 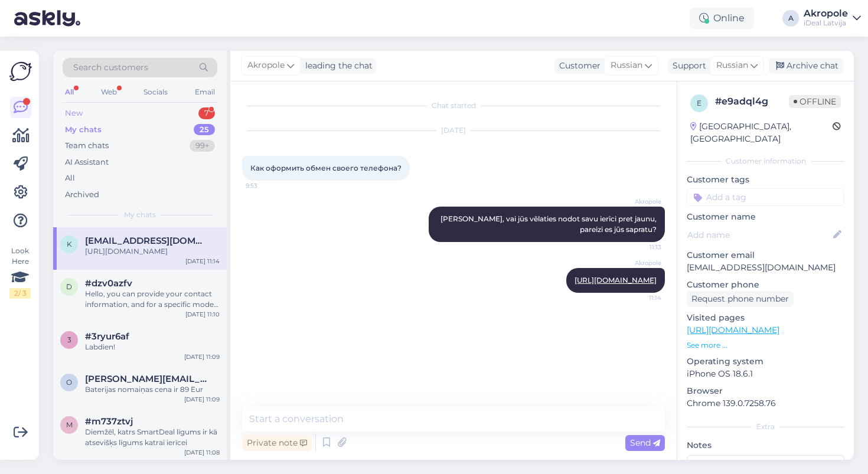 I want to click on div: Customer information, so click(x=766, y=161).